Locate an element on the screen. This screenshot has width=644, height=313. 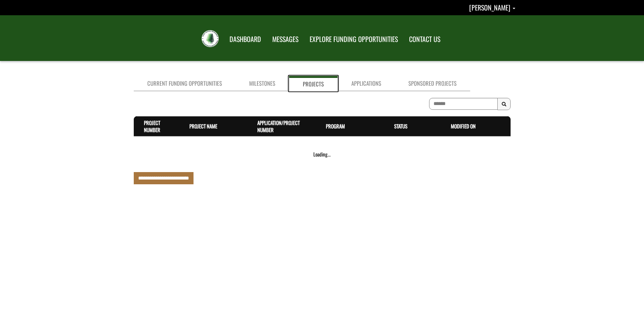
a: Status is located at coordinates (400, 126).